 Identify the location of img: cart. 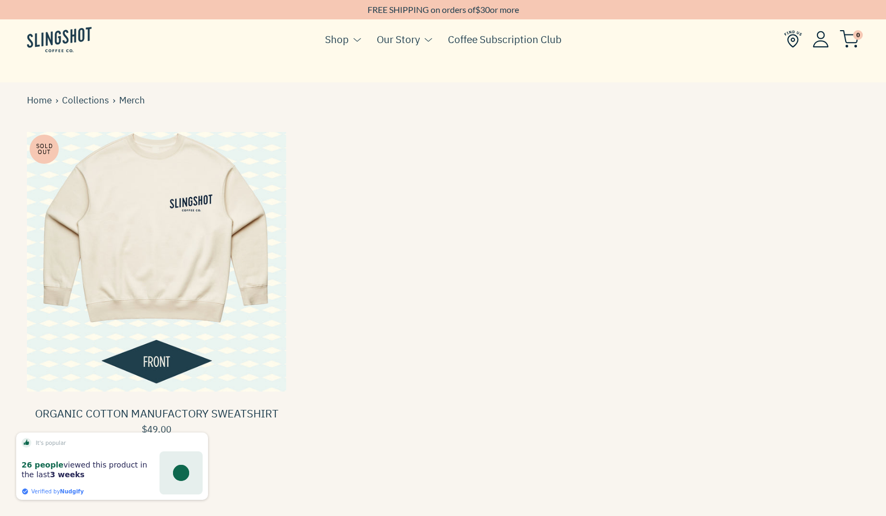
(849, 39).